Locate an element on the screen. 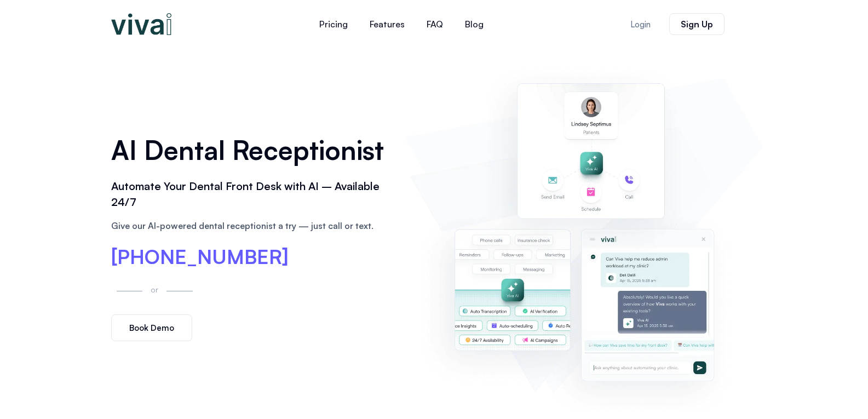 This screenshot has width=868, height=419. span: Book Demo is located at coordinates (152, 328).